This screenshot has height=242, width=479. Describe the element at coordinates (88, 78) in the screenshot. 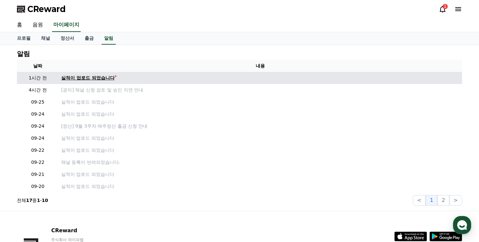

I see `div: 실적이 업로드 되었습니다` at that location.